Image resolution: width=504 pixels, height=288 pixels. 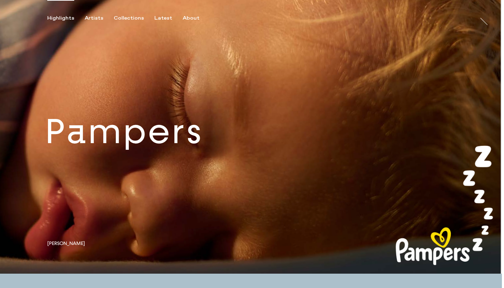 I want to click on div: Collections, so click(x=129, y=18).